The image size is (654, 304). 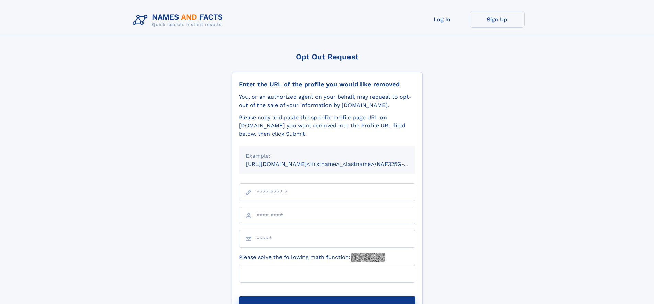 I want to click on div: You, or an authorized agent on your behalf, may request to opt-out of the sale of your informatio..., so click(x=327, y=101).